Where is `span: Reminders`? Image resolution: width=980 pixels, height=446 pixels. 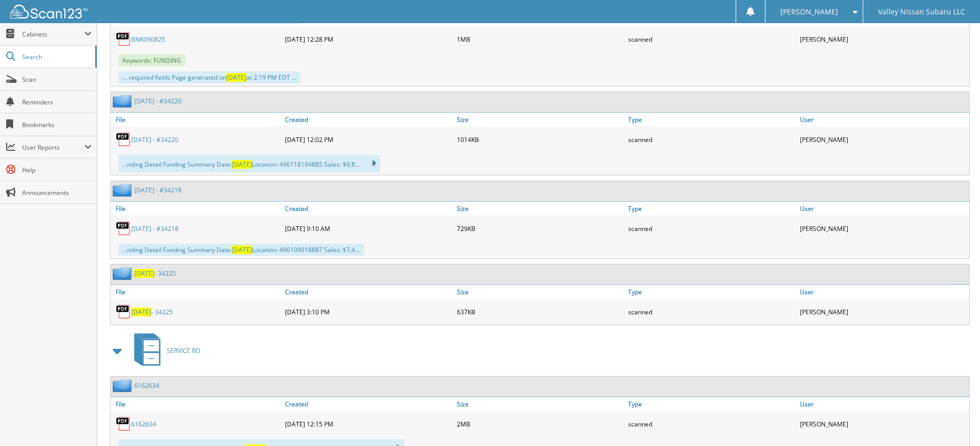
span: Reminders is located at coordinates (56, 102).